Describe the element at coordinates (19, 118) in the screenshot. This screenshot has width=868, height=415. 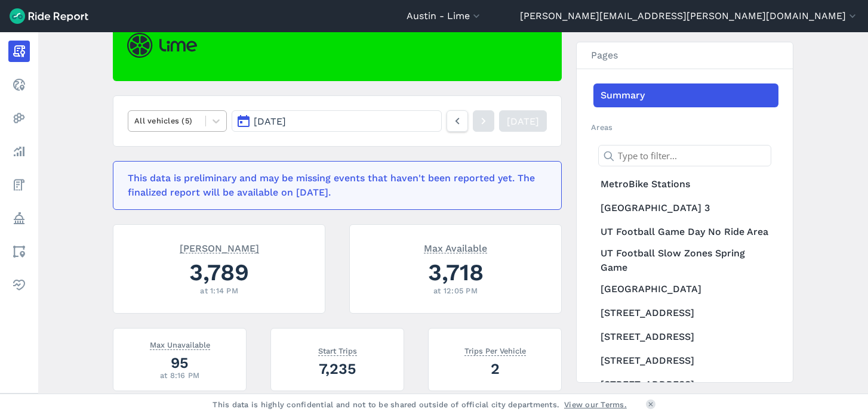
I see `a: Heatmaps` at that location.